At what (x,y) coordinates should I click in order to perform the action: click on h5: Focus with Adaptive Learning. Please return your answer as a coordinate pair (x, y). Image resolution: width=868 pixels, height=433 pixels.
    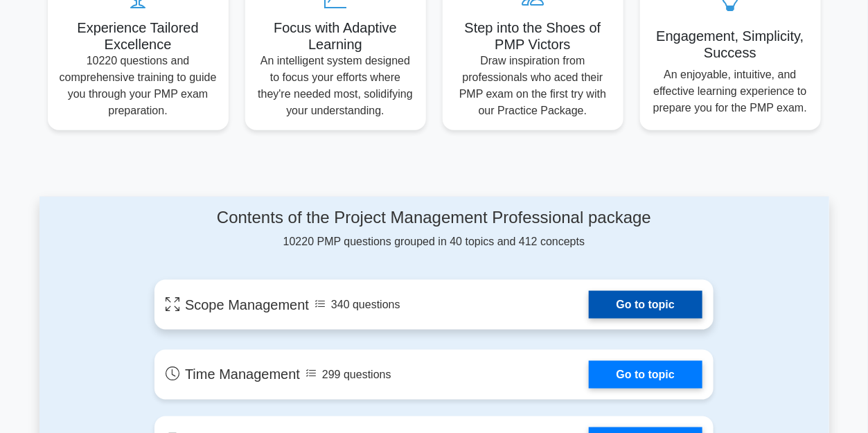
    Looking at the image, I should click on (336, 36).